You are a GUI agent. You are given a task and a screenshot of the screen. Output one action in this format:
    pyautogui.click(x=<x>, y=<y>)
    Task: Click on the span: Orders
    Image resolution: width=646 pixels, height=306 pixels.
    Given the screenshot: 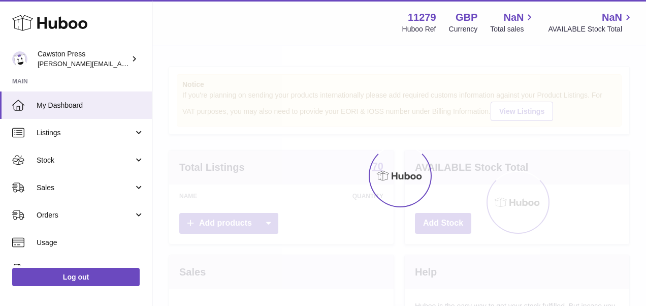 What is the action you would take?
    pyautogui.click(x=85, y=215)
    